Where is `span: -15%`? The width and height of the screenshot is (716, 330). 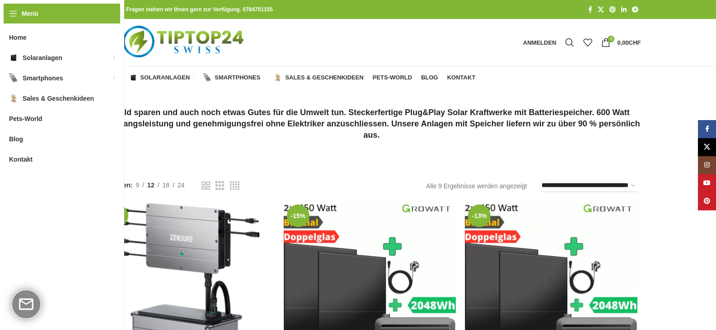
span: -15% is located at coordinates (298, 216).